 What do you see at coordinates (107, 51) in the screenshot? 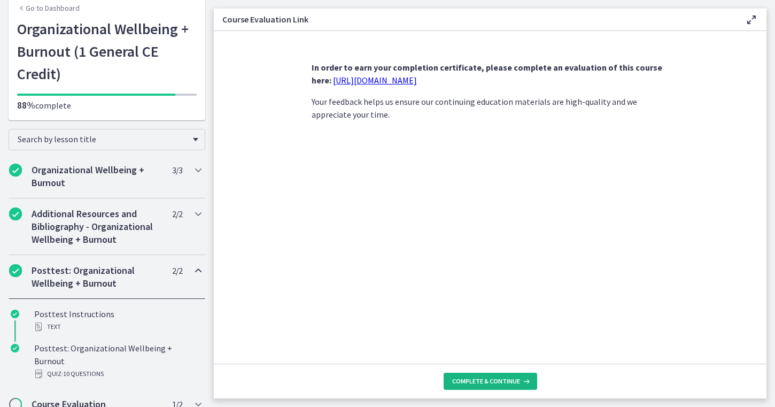
I see `h1: Organizational Wellbeing + Burnout (1 General CE Credit)` at bounding box center [107, 51].